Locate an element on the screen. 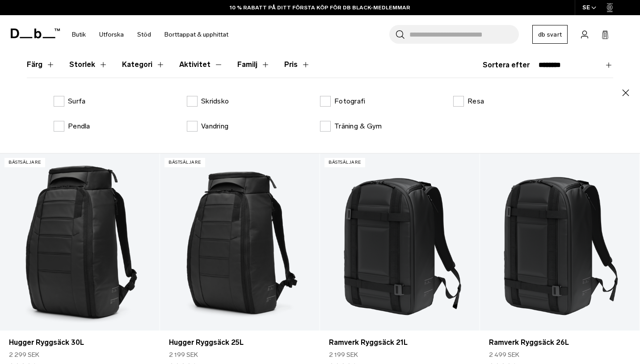 This screenshot has width=640, height=364. p: Surfa is located at coordinates (76, 101).